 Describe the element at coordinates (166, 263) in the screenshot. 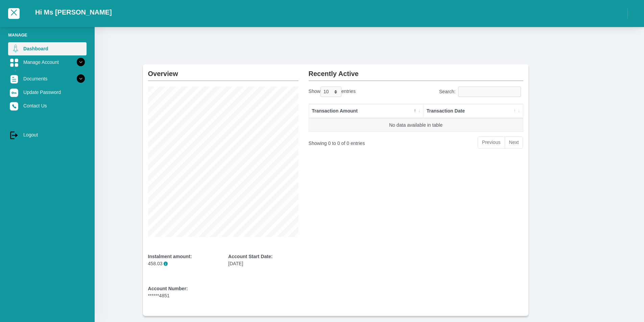

I see `span: i` at that location.